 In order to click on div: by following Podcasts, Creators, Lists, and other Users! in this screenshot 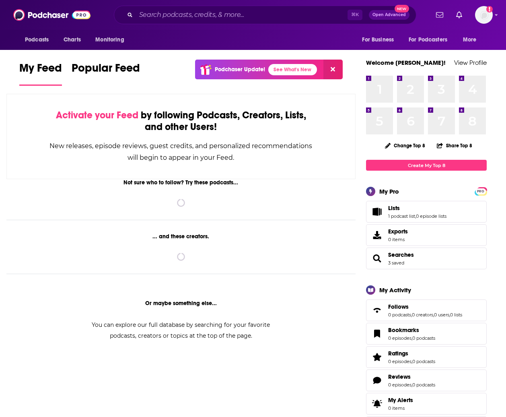, I will do `click(181, 121)`.